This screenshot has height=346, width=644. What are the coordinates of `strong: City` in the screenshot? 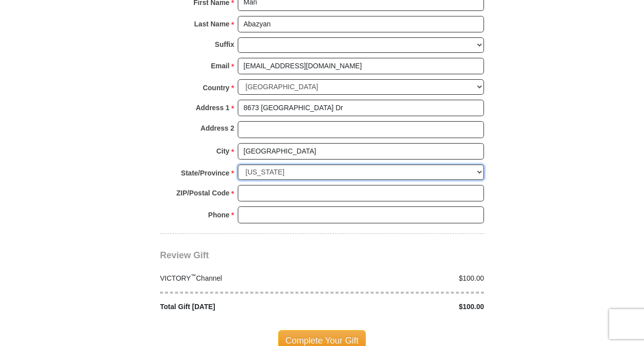 It's located at (223, 151).